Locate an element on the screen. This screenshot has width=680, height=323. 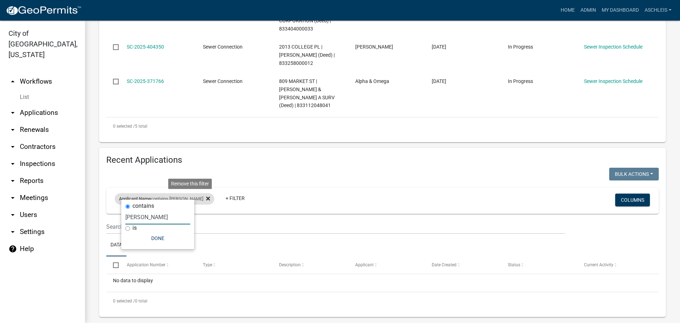
datatable-header-cell: Application Number is located at coordinates (158, 264).